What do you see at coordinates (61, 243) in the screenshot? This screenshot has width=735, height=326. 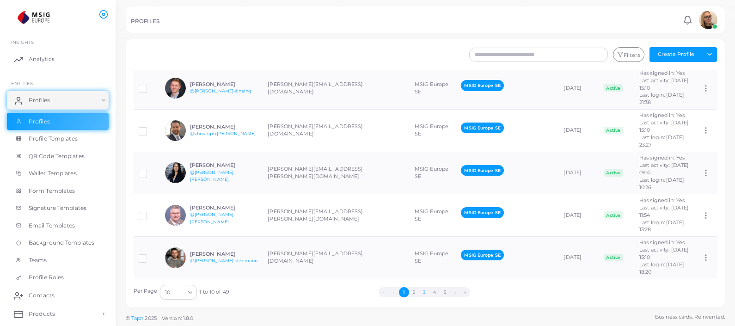 I see `span: Background Templates` at bounding box center [61, 243].